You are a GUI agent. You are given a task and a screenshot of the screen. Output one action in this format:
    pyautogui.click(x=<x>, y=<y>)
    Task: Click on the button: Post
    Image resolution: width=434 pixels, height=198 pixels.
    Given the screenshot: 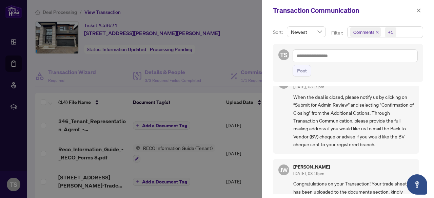 What is the action you would take?
    pyautogui.click(x=301, y=71)
    